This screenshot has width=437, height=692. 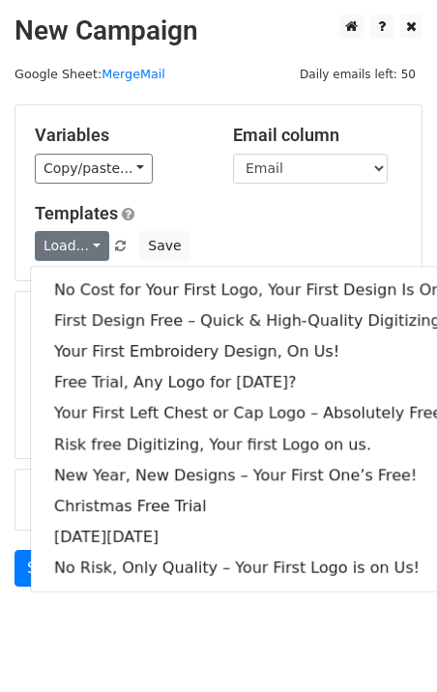 What do you see at coordinates (358, 73) in the screenshot?
I see `a: Daily emails left: 50` at bounding box center [358, 73].